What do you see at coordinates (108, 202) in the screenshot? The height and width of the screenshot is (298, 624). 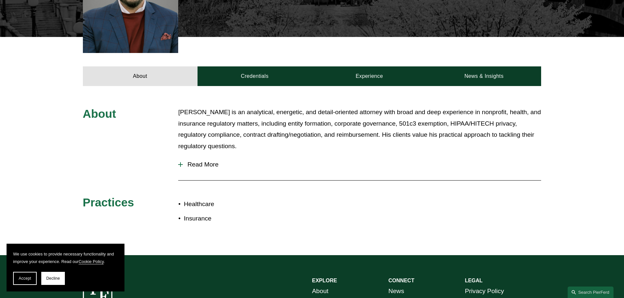 I see `span: Practices` at bounding box center [108, 202].